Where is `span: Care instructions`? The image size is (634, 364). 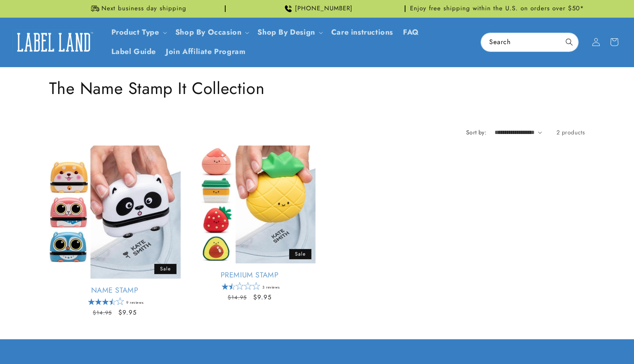 span: Care instructions is located at coordinates (362, 32).